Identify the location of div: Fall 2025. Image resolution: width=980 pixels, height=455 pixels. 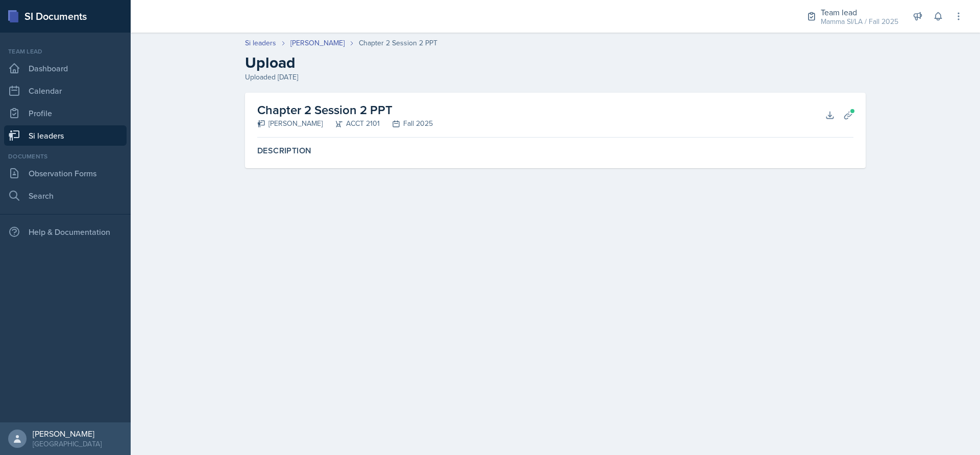
(406, 124).